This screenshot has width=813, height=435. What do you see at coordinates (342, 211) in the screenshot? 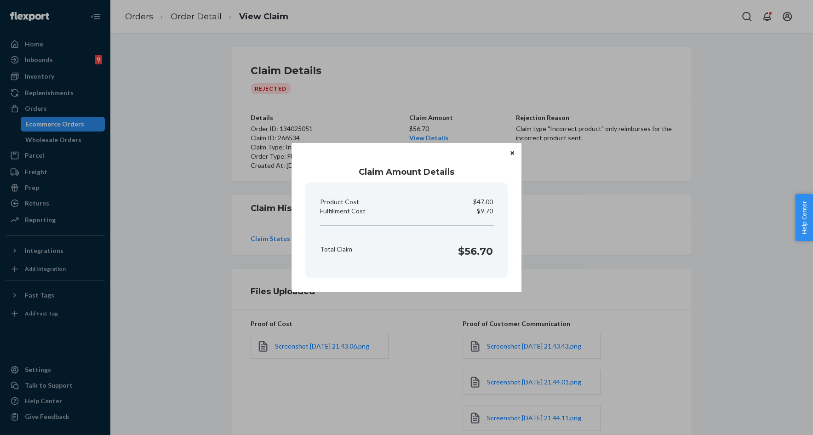
I see `p: Fulfillment Cost` at bounding box center [342, 211].